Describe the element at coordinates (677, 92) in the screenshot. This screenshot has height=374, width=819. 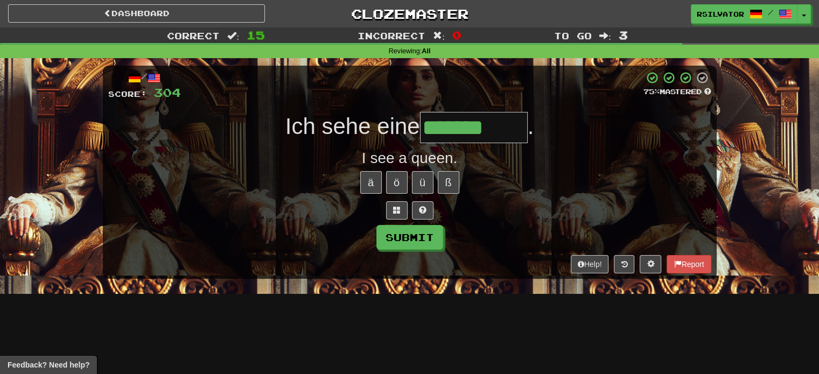
I see `div: Mastered` at that location.